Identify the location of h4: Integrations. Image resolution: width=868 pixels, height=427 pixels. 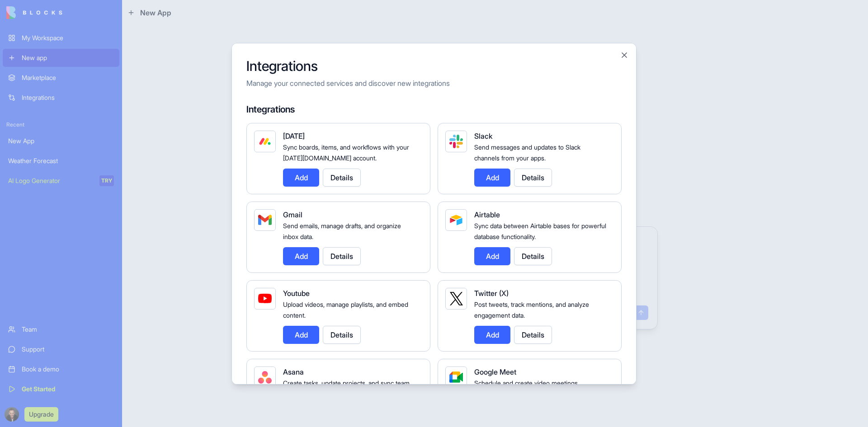
(434, 109).